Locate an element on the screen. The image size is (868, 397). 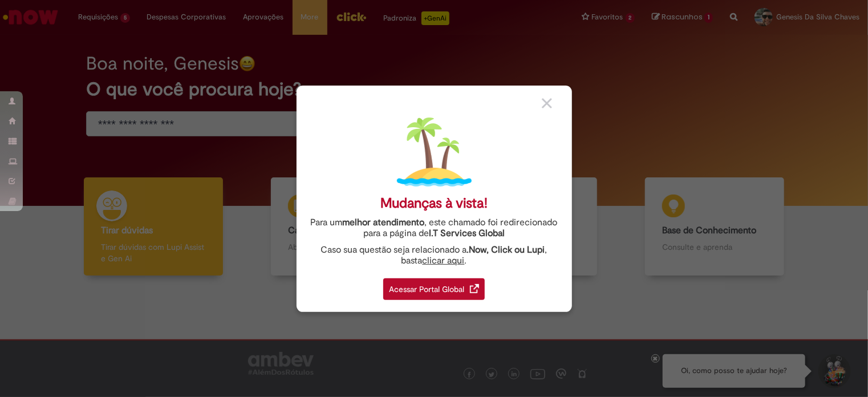
div: Acessar Portal Global is located at coordinates (434, 289).